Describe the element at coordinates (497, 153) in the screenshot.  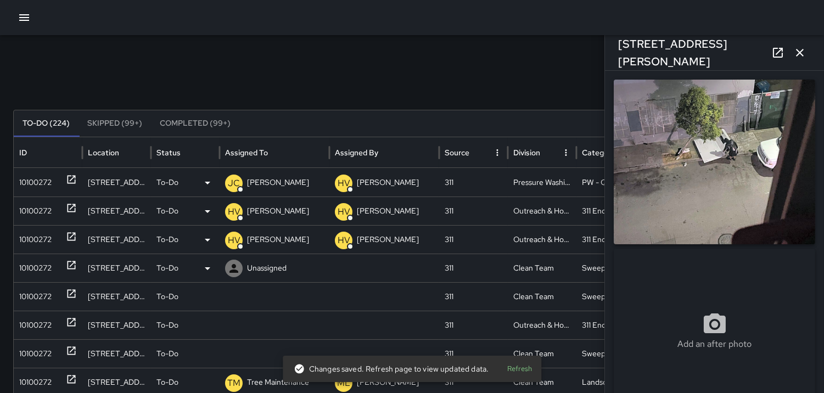
I see `button: Source column menu` at that location.